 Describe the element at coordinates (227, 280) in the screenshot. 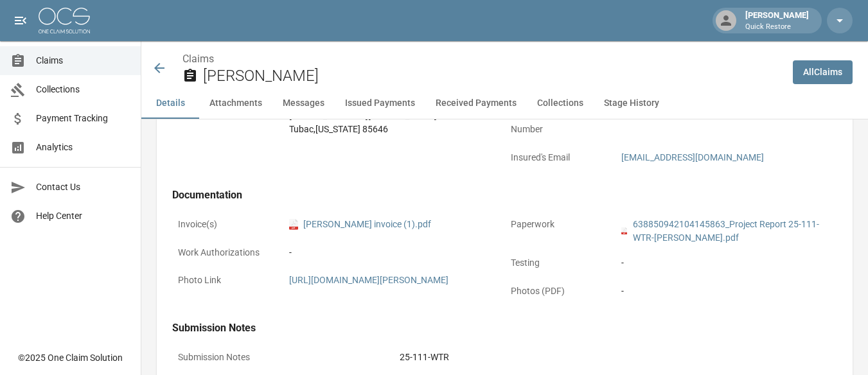

I see `p: Photo Link` at that location.